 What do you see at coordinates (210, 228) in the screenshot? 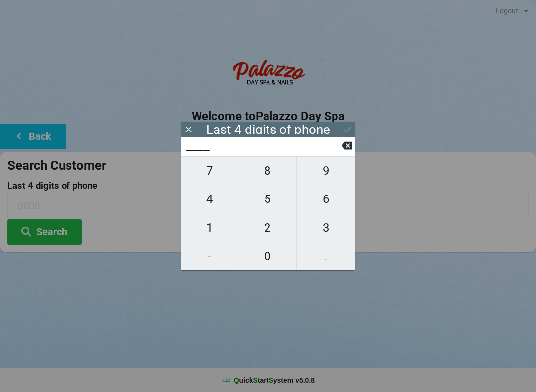
I see `span: 1` at bounding box center [210, 228].